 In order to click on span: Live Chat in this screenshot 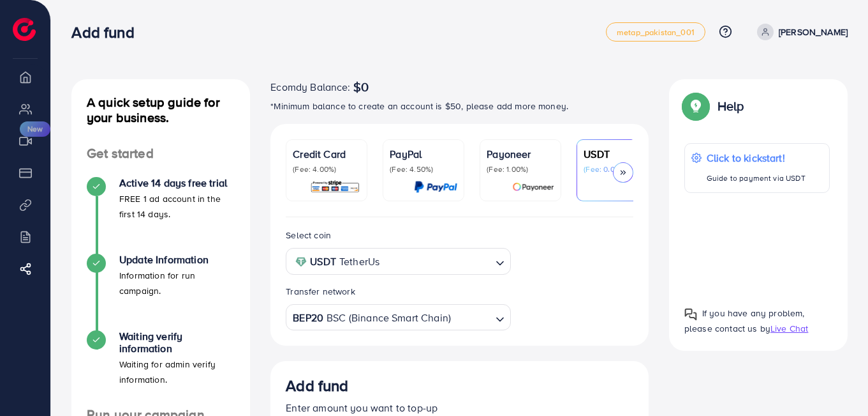, I will do `click(789, 328)`.